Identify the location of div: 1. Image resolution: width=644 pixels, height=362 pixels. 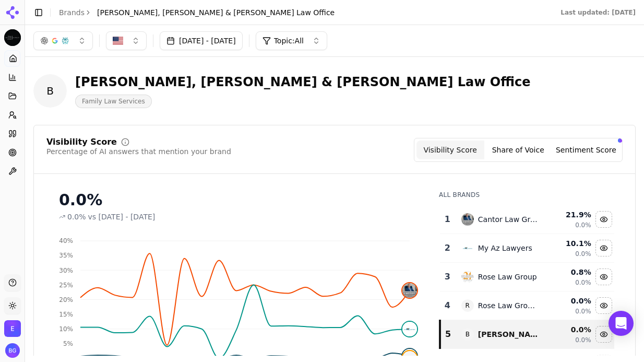
(448, 219).